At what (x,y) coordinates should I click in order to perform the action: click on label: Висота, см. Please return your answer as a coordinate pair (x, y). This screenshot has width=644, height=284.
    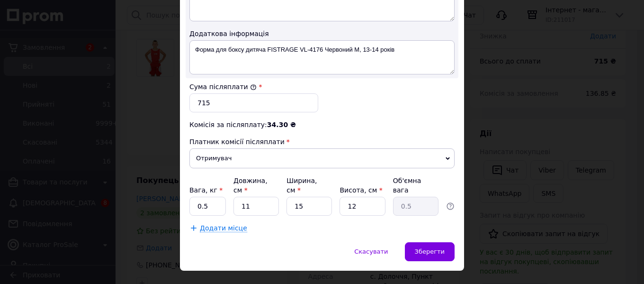
    Looking at the image, I should click on (361, 190).